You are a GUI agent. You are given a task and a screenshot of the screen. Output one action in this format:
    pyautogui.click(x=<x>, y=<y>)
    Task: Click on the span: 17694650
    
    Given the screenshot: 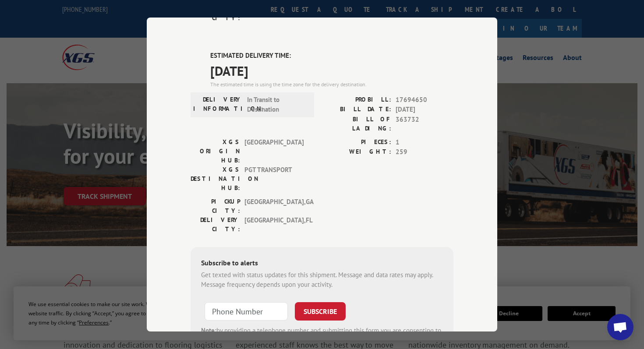 What is the action you would take?
    pyautogui.click(x=424, y=99)
    